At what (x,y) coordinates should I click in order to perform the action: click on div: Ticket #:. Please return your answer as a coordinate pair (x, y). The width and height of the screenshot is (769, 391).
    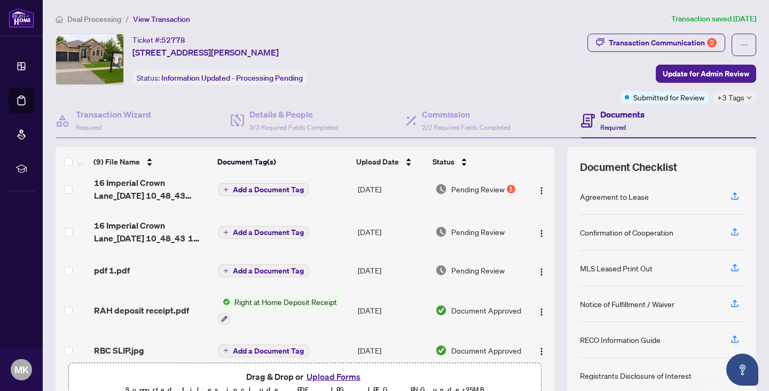
    Looking at the image, I should click on (159, 40).